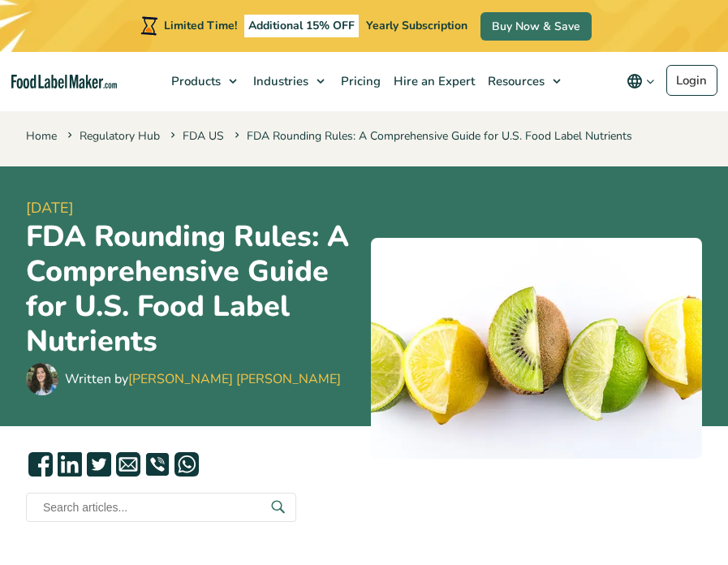 This screenshot has width=728, height=565. Describe the element at coordinates (279, 81) in the screenshot. I see `span: Industries` at that location.